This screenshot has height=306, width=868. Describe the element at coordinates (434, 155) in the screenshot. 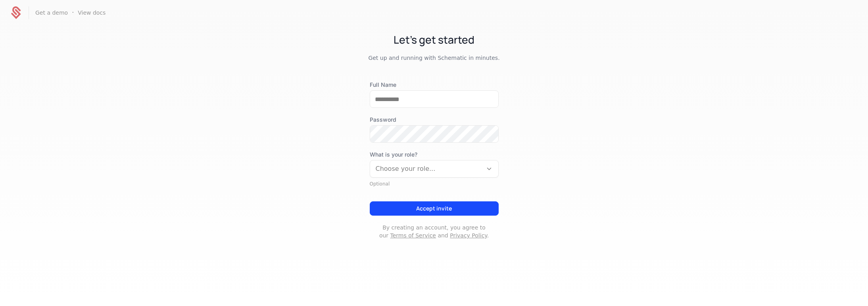

I see `span: What is your role?` at that location.